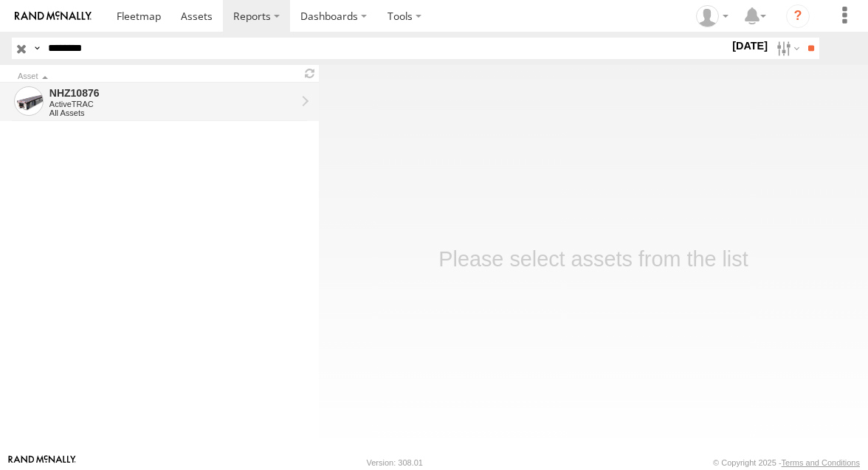  Describe the element at coordinates (53, 16) in the screenshot. I see `img: rand-logo.svg` at that location.